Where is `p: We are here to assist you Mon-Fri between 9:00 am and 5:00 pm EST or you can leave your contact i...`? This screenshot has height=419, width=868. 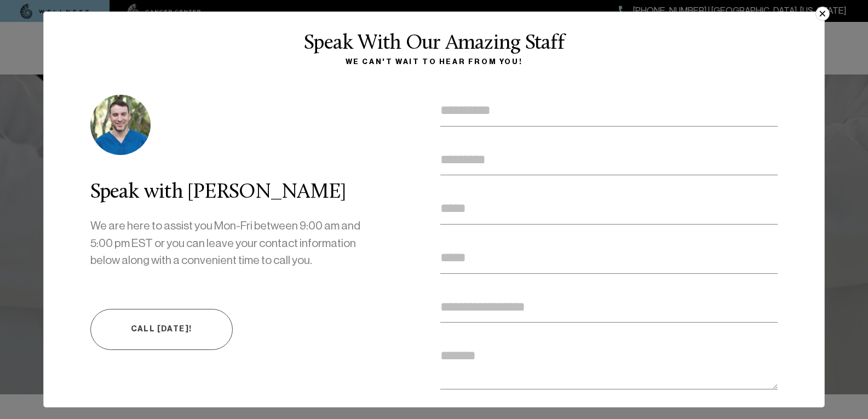
p: We are here to assist you Mon-Fri between 9:00 am and 5:00 pm EST or you can leave your contact i... is located at coordinates (229, 243).